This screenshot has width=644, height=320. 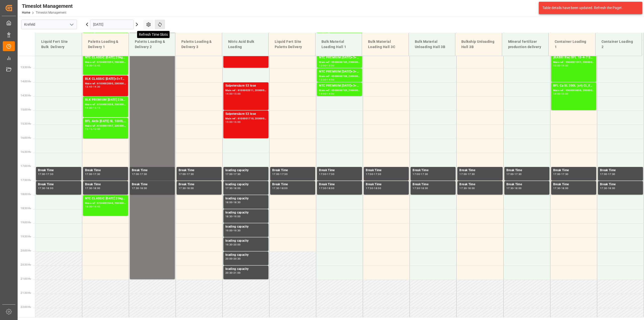 What do you see at coordinates (152, 44) in the screenshot?
I see `div: Paletts Loading & Delivery 2` at bounding box center [152, 44].